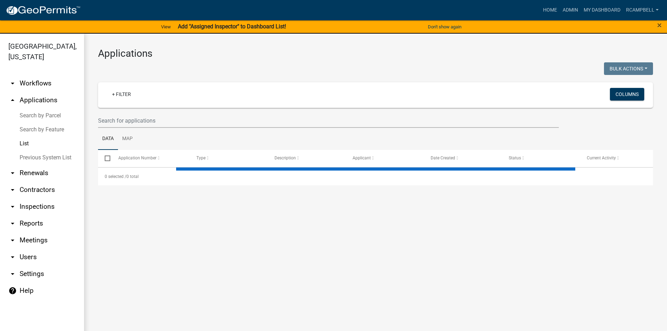 The width and height of the screenshot is (667, 331). I want to click on button: Columns, so click(627, 94).